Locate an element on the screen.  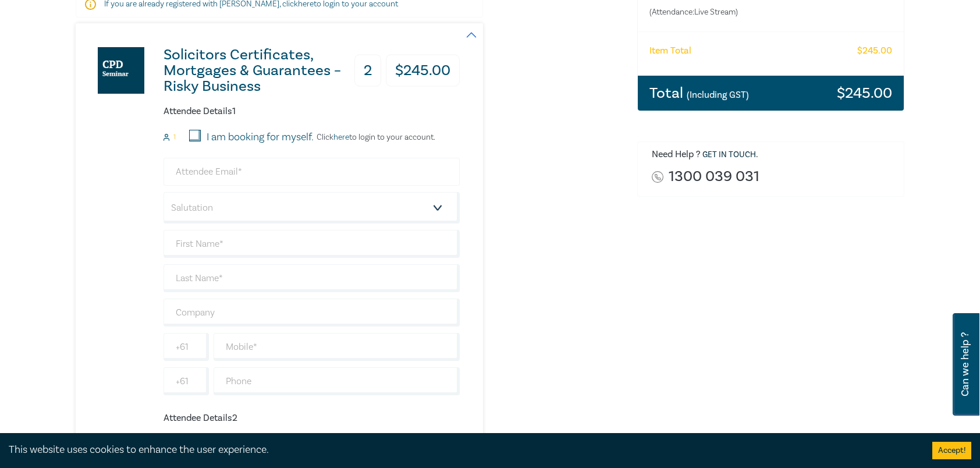
p: Click to login to your account. is located at coordinates (374, 137).